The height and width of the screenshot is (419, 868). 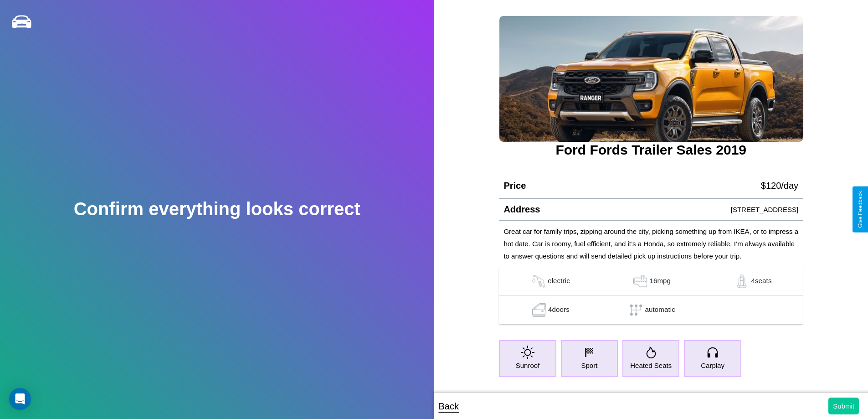 I want to click on p: Great car for family trips, zipping around the city, picking something up from IKEA, or to impres..., so click(x=651, y=244).